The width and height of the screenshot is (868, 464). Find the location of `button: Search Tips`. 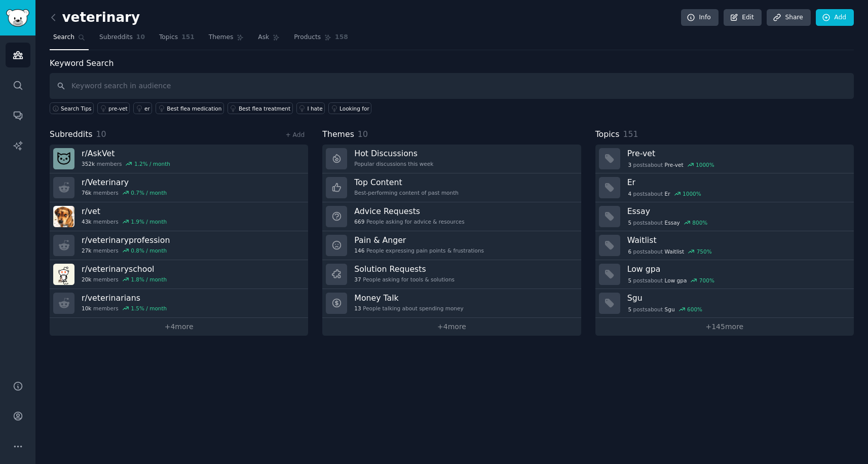

button: Search Tips is located at coordinates (72, 108).